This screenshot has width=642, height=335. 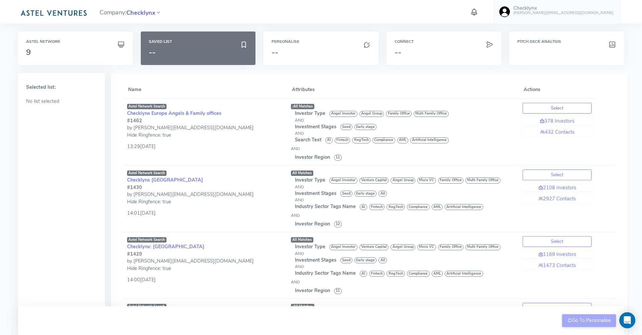 I want to click on a: 1473 Contacts, so click(x=557, y=265).